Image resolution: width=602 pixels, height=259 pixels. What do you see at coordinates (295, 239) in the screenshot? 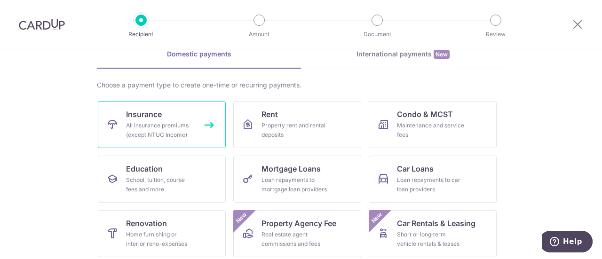
I see `div: Real estate agent commissions and fees` at bounding box center [295, 239].